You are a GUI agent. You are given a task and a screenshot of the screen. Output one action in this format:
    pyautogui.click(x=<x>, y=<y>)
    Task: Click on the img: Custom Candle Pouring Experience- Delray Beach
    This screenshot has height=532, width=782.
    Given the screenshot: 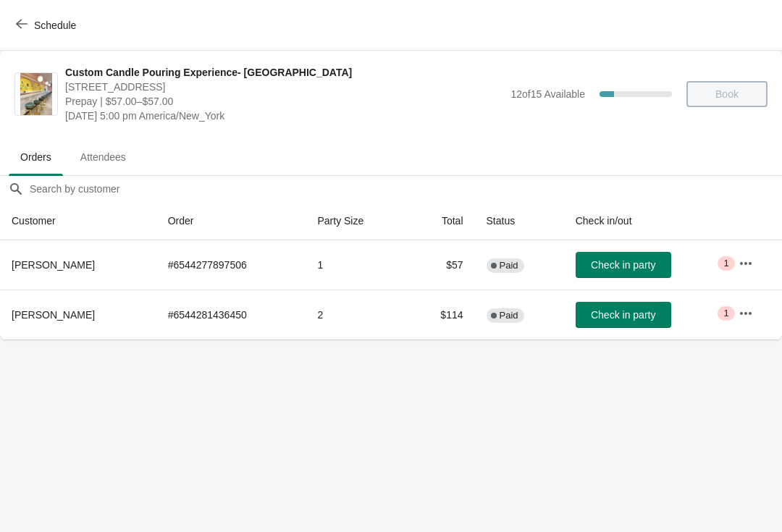 What is the action you would take?
    pyautogui.click(x=36, y=94)
    